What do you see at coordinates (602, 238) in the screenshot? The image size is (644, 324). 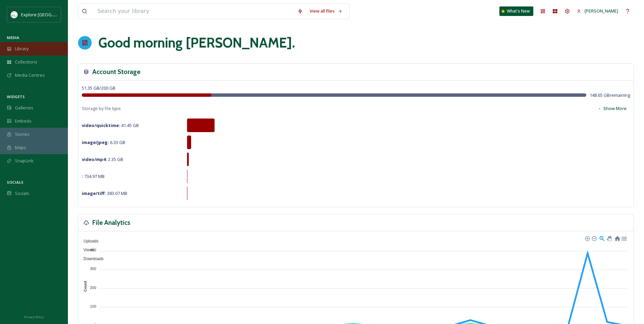 I see `div: Selection Zoom` at bounding box center [602, 238].